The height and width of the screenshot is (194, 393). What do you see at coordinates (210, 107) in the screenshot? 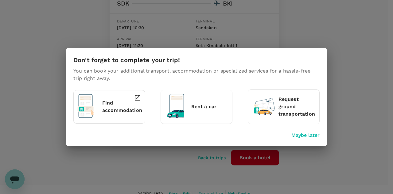
I see `p: Rent a car` at bounding box center [210, 107].